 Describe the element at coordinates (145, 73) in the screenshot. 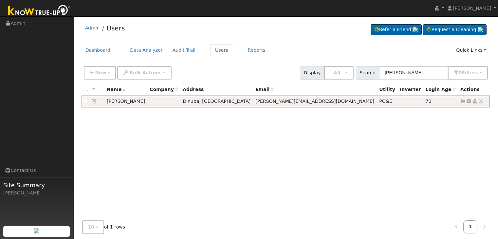

I see `span: Bulk Actions` at that location.